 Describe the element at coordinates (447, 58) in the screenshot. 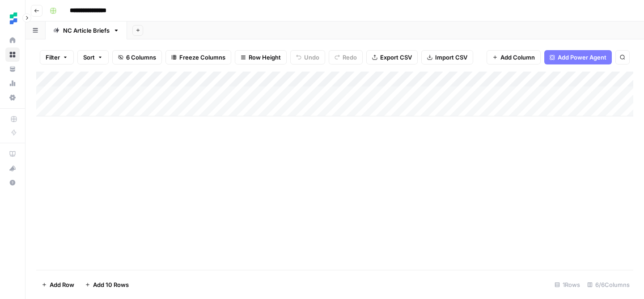

I see `button: Import CSV` at that location.